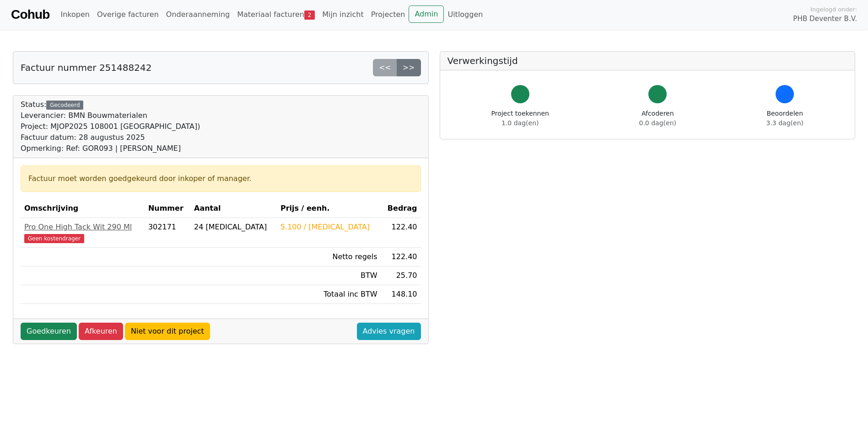 Image resolution: width=868 pixels, height=436 pixels. Describe the element at coordinates (401, 208) in the screenshot. I see `th: Bedrag` at that location.